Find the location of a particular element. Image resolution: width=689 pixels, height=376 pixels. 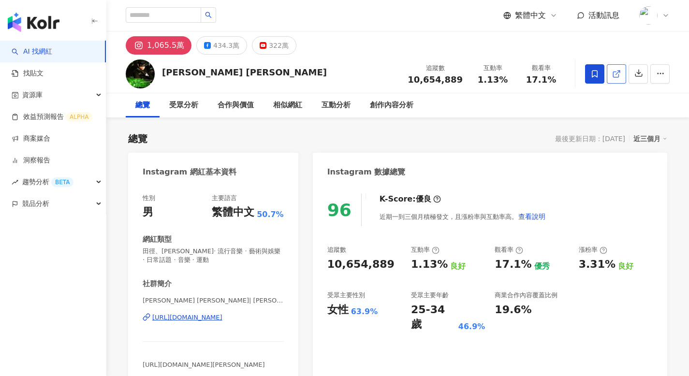

div: 近三個月 is located at coordinates (651, 139).